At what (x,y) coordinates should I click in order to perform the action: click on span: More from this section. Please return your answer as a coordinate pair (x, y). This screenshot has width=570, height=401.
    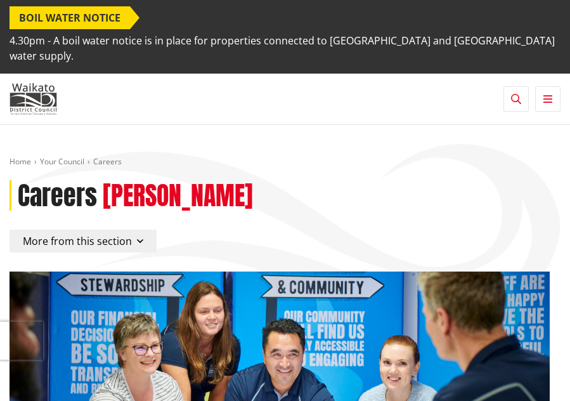
    Looking at the image, I should click on (77, 241).